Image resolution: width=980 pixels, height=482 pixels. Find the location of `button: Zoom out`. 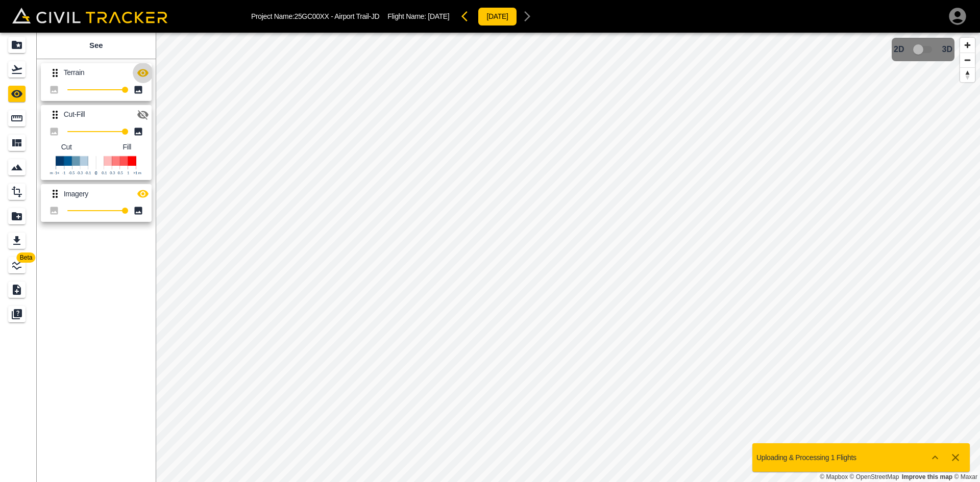

button: Zoom out is located at coordinates (967, 60).